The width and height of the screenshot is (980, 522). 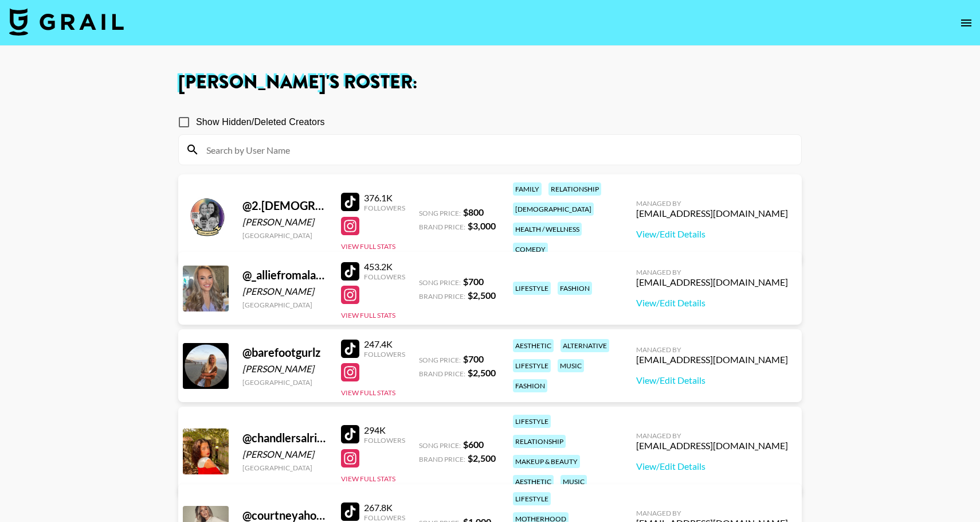 I want to click on div: alternative, so click(x=585, y=346).